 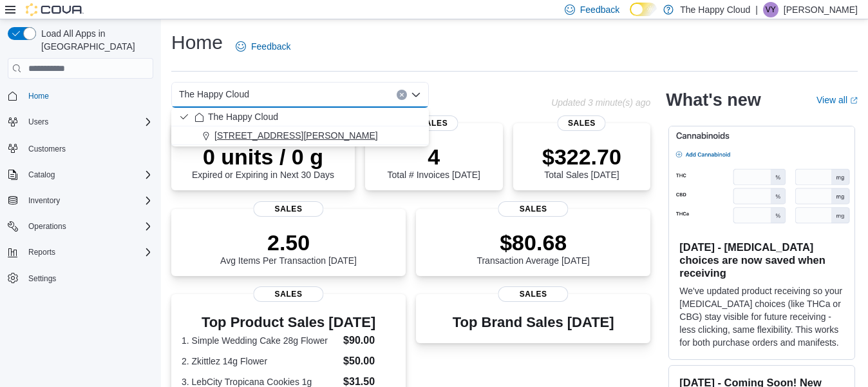 I want to click on p: $322.70, so click(x=582, y=157).